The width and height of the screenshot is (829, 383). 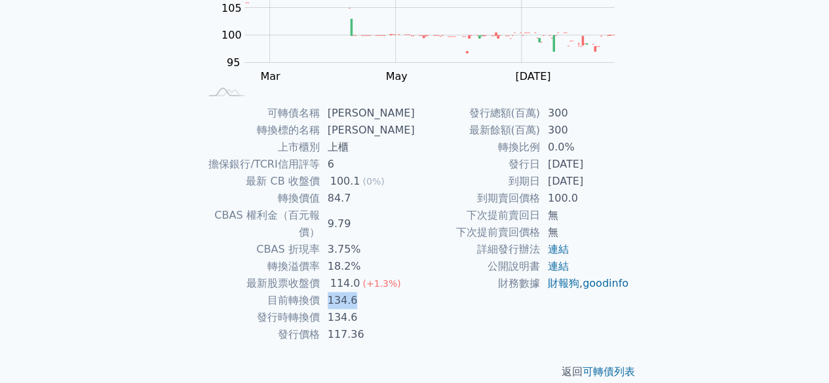 What do you see at coordinates (584, 199) in the screenshot?
I see `td: 100.0` at bounding box center [584, 199].